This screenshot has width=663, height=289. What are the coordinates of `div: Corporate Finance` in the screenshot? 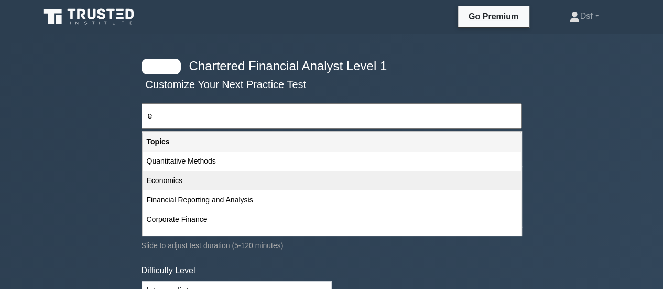 It's located at (332, 219).